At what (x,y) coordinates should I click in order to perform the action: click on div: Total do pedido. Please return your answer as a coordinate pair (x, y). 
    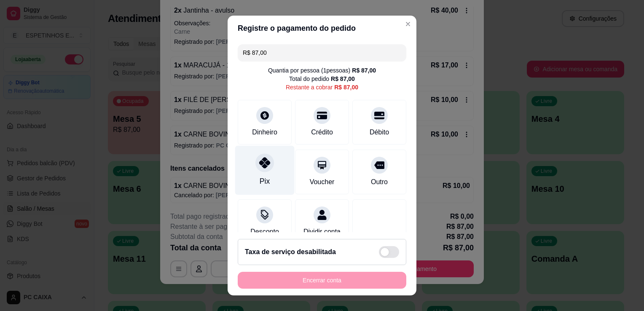
    Looking at the image, I should click on (322, 79).